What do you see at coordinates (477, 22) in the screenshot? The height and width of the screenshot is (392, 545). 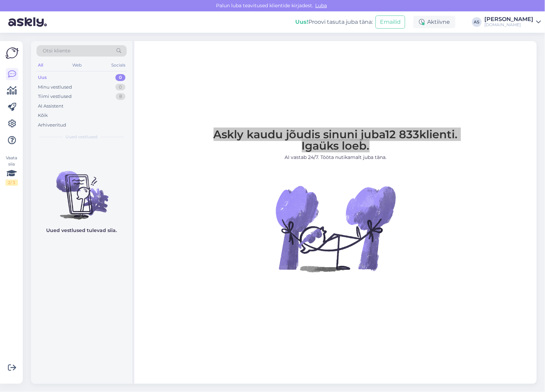 I see `div: AS` at bounding box center [477, 22].